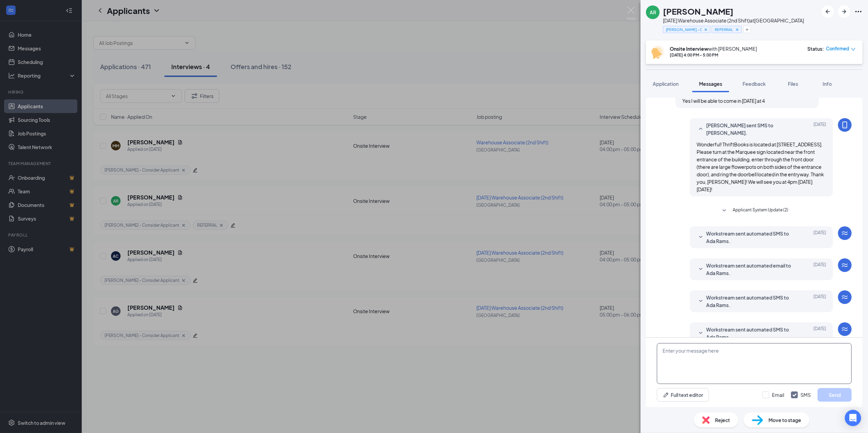 The height and width of the screenshot is (433, 868). Describe the element at coordinates (828, 11) in the screenshot. I see `button: ArrowLeftNew` at that location.